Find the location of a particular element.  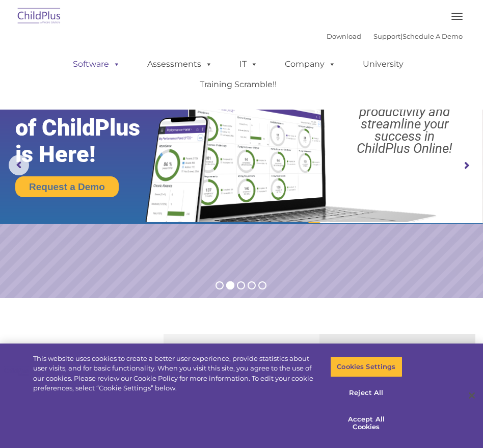

button: Reject All is located at coordinates (366, 393).